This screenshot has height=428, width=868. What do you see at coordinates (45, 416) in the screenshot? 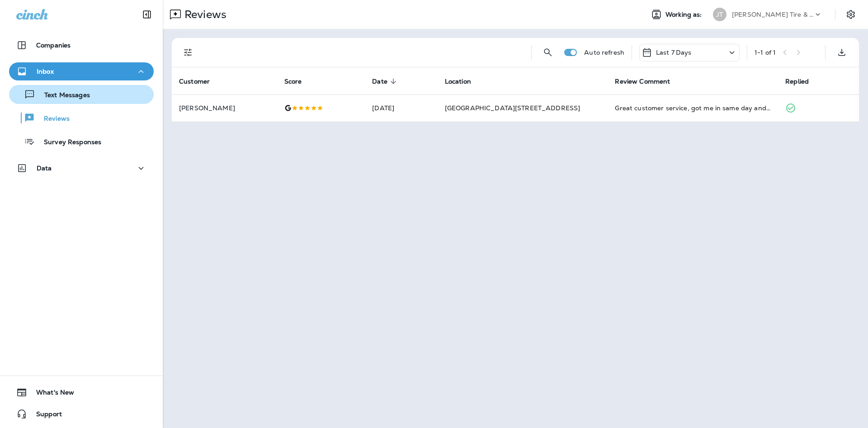
I see `span: Support` at bounding box center [45, 416].